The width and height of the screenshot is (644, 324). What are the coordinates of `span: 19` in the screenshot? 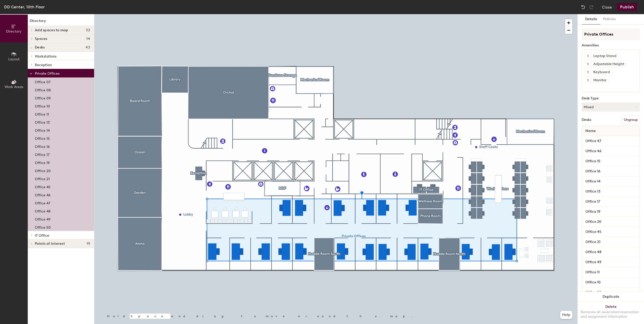 It's located at (88, 244).